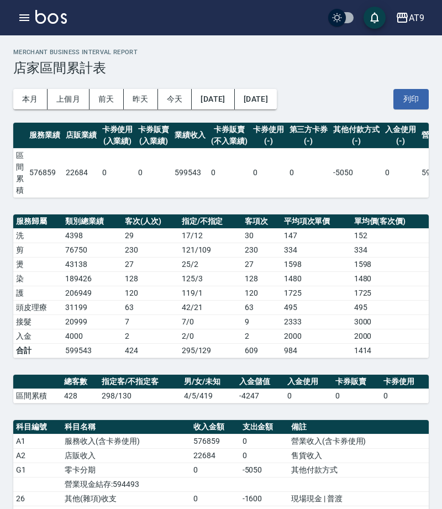 The image size is (442, 509). Describe the element at coordinates (210, 250) in the screenshot. I see `td: 121 / 109` at that location.